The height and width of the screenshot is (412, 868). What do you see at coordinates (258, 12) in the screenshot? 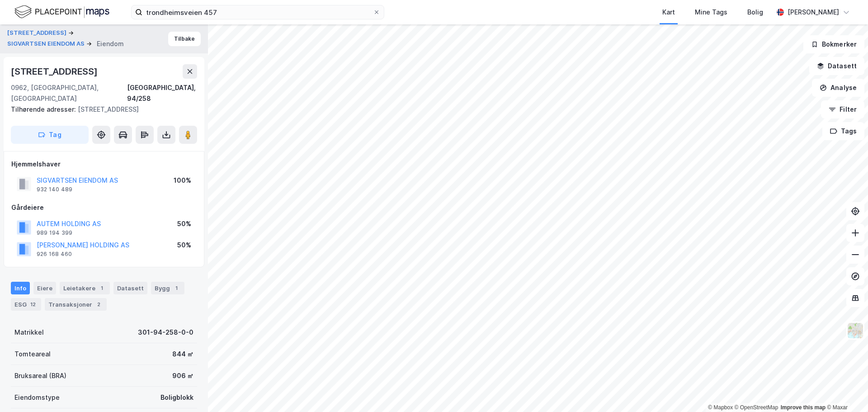
I see `input: Søk på adresse, matrikkel, gårdeiere, leietakere eller personer` at bounding box center [258, 12].